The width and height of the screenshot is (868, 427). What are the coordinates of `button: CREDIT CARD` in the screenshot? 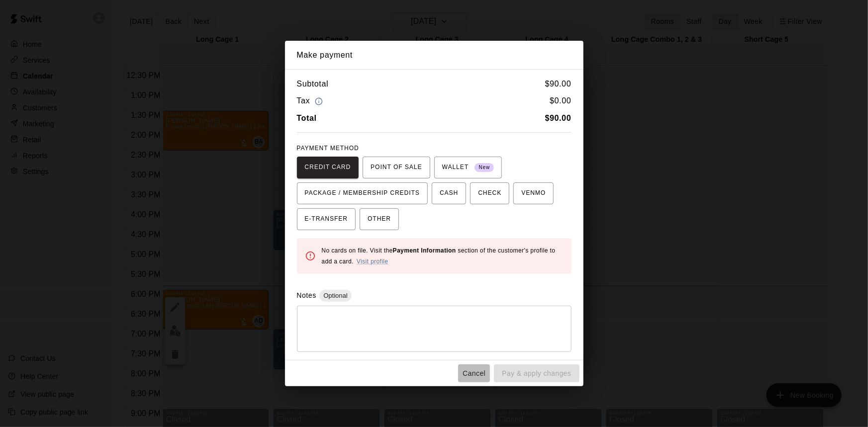 It's located at (328, 168).